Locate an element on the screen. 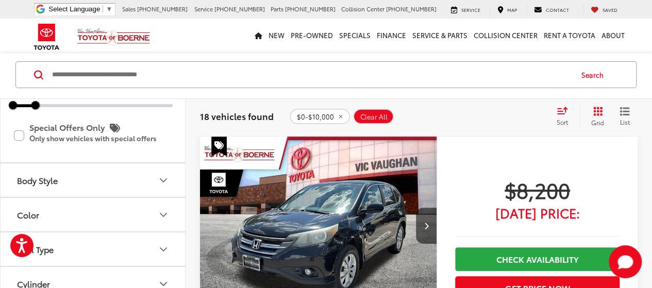  span: Parts is located at coordinates (277, 9).